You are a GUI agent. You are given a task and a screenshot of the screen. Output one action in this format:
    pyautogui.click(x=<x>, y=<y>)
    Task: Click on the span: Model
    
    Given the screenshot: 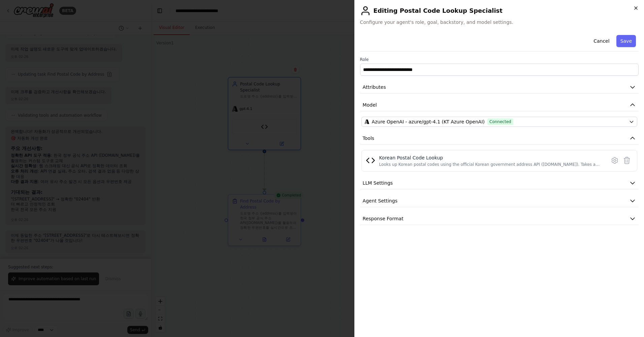 What is the action you would take?
    pyautogui.click(x=370, y=105)
    